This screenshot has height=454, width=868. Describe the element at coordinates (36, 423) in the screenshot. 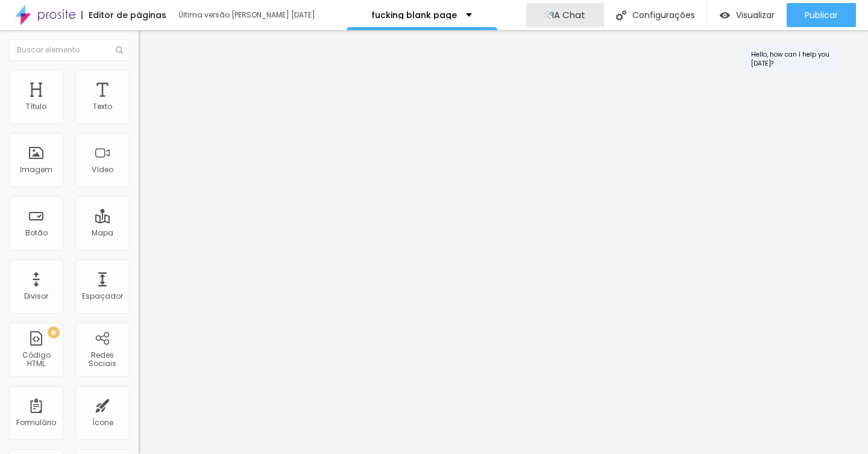

I see `div: Formulário` at that location.